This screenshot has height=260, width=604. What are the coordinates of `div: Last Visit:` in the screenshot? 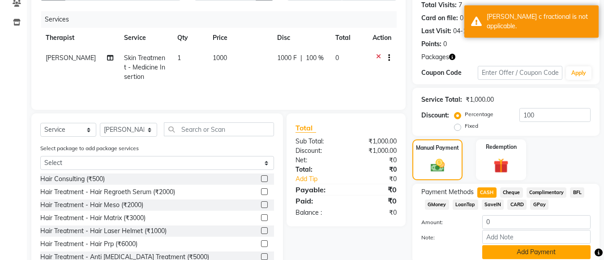 It's located at (436, 31).